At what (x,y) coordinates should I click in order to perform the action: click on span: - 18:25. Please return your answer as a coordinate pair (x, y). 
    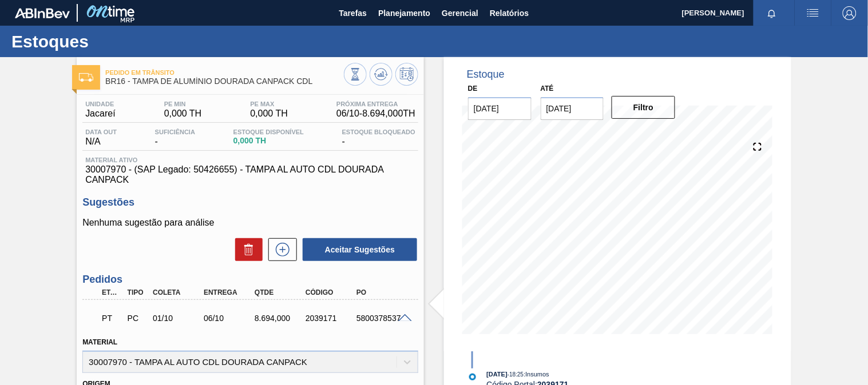
    Looking at the image, I should click on (516, 374).